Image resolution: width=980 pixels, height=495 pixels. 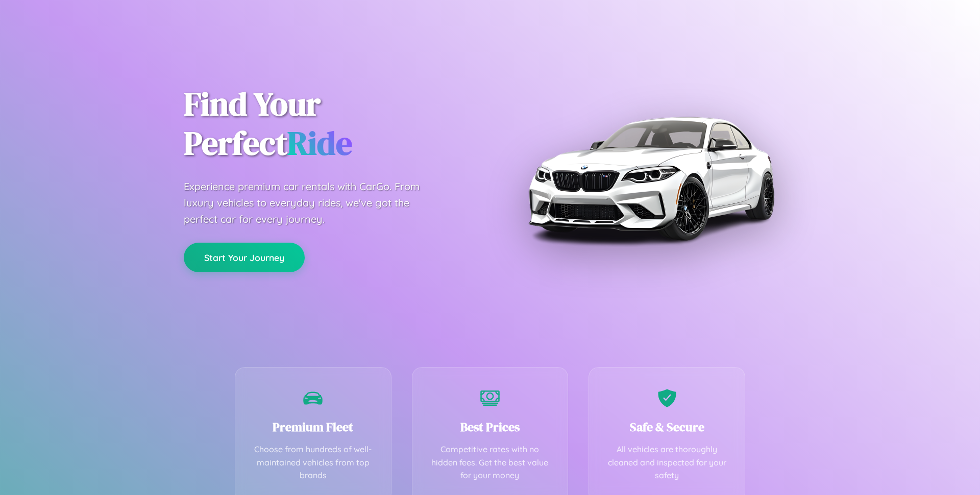 I want to click on button: Start Your Journey, so click(x=244, y=258).